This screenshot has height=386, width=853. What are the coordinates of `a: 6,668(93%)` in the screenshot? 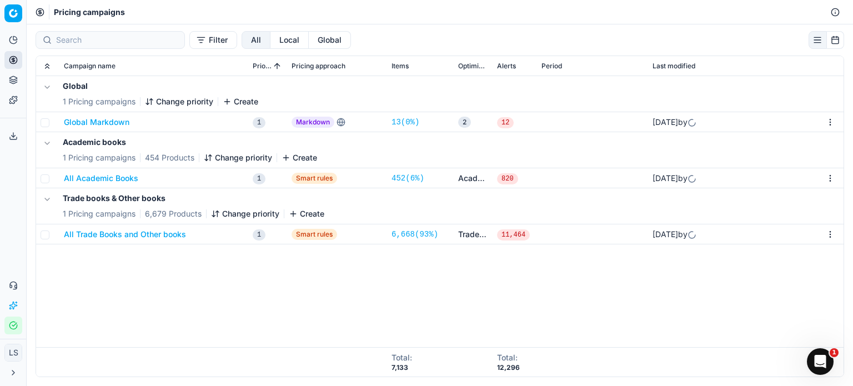 It's located at (415, 234).